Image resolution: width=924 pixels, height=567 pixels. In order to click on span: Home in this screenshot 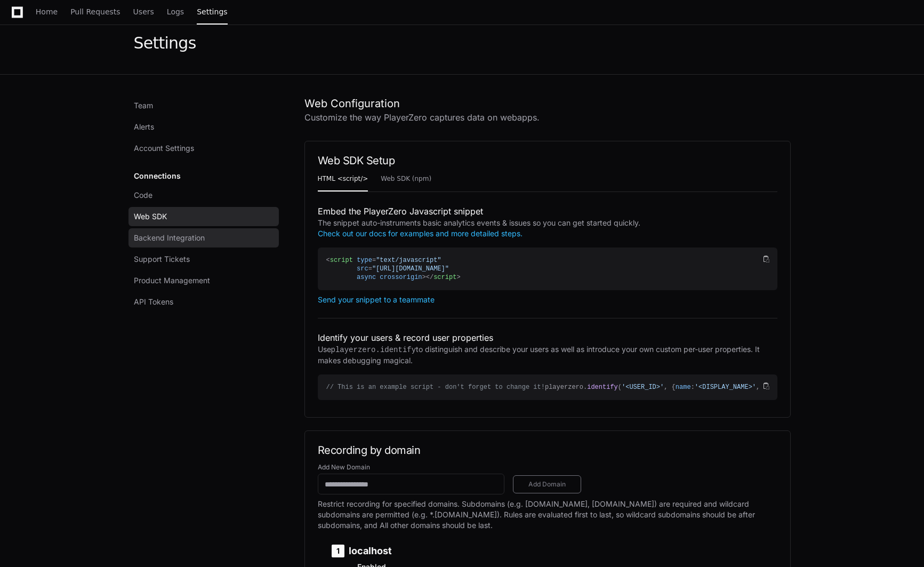, I will do `click(46, 12)`.